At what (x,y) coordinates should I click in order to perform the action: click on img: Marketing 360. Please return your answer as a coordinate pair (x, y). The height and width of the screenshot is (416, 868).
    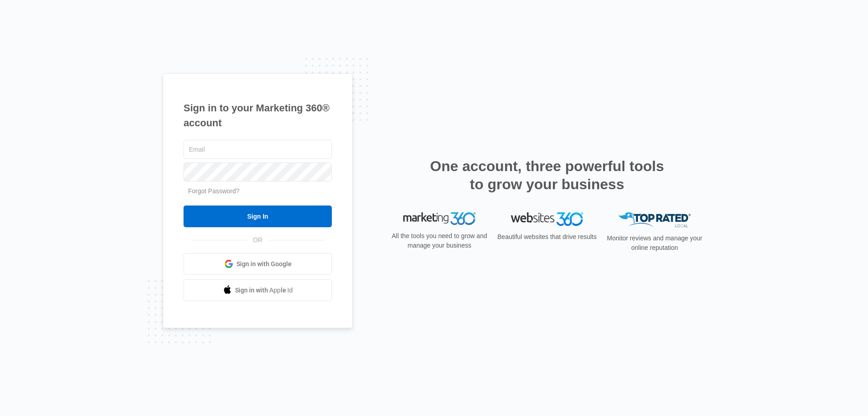
    Looking at the image, I should click on (440, 219).